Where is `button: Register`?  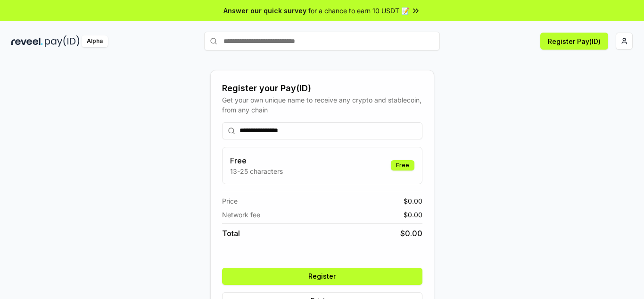 button: Register is located at coordinates (322, 276).